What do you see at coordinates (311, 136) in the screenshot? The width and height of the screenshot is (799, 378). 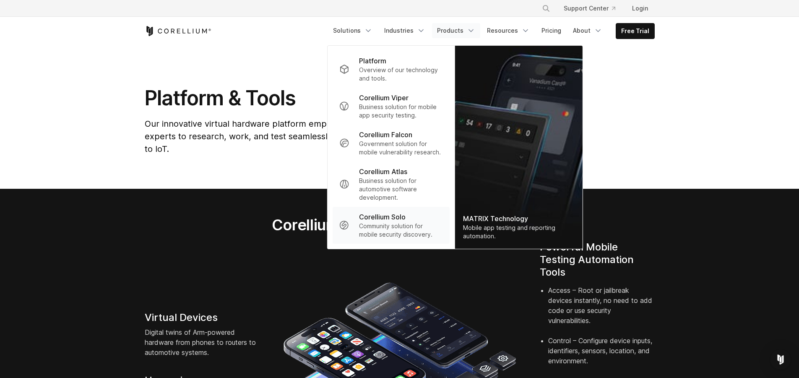 I see `span: Our innovative virtual hardware platform empowers developers and security experts to research, wo...` at bounding box center [311, 136].